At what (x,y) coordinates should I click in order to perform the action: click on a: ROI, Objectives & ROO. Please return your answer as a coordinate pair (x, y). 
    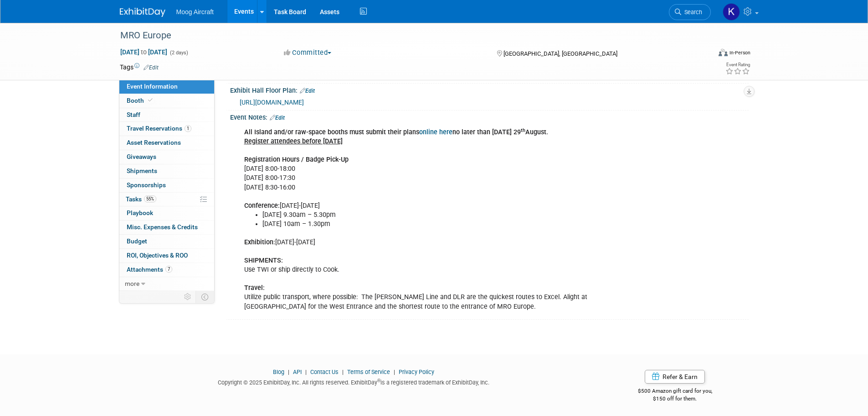
    Looking at the image, I should click on (167, 255).